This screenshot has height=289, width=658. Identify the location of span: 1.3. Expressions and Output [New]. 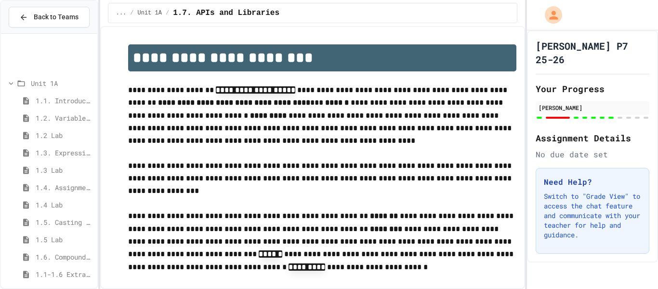
(65, 152).